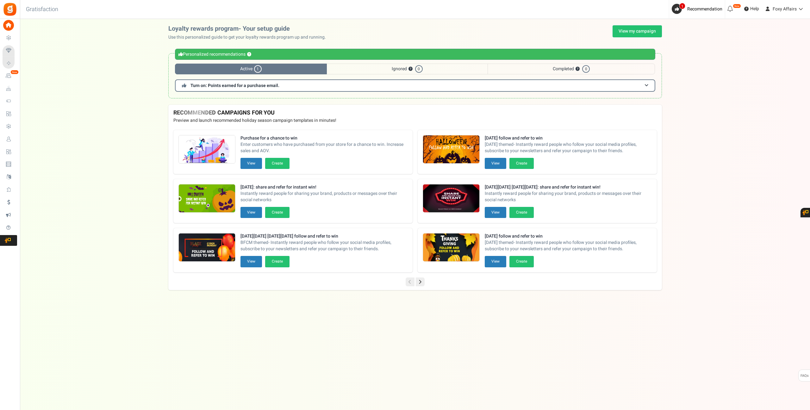  I want to click on h2: Loyalty rewards program- Your setup guide, so click(250, 29).